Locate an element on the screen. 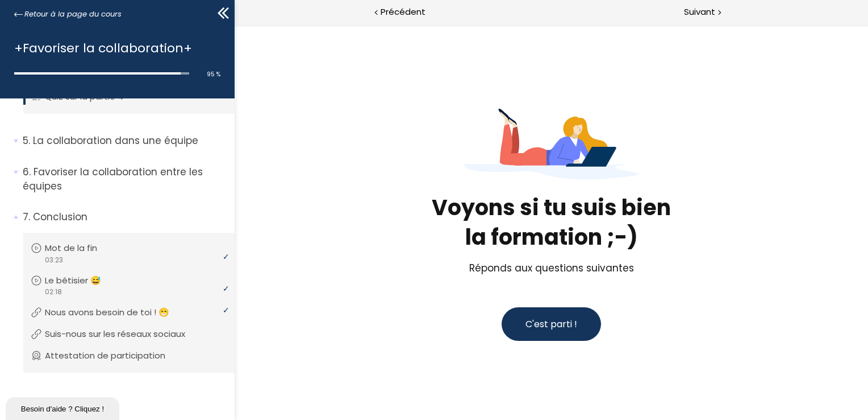 The width and height of the screenshot is (868, 420). p: Favoriser la collaboration entre les équipes is located at coordinates (125, 179).